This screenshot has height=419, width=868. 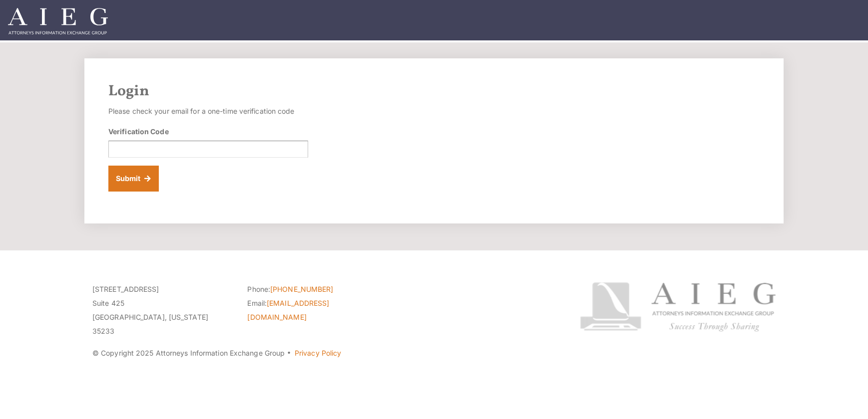 I want to click on li: Phone:, so click(x=317, y=289).